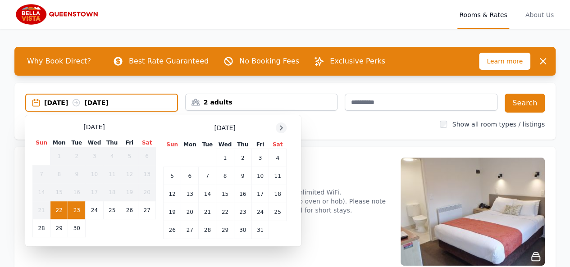 This screenshot has height=267, width=570. I want to click on img: Bella Vista Queenstown, so click(58, 14).